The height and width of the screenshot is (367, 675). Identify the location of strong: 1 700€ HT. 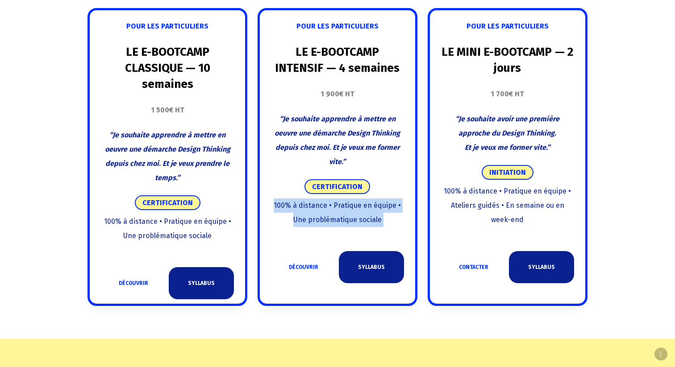
(507, 94).